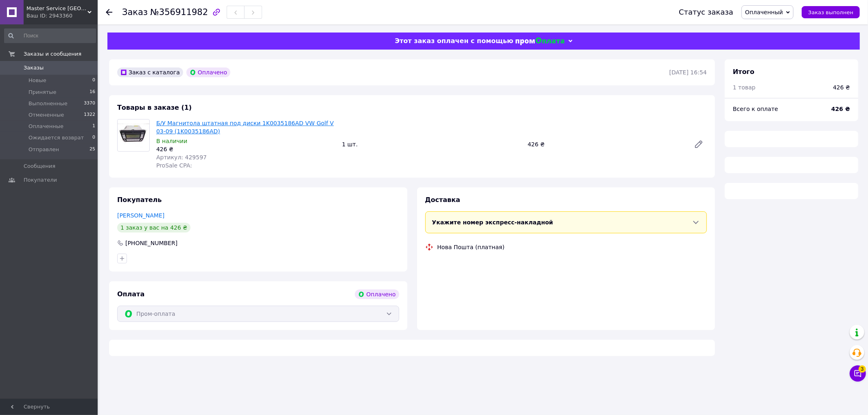 The width and height of the screenshot is (868, 415). I want to click on button: Чат с покупателем3, so click(858, 374).